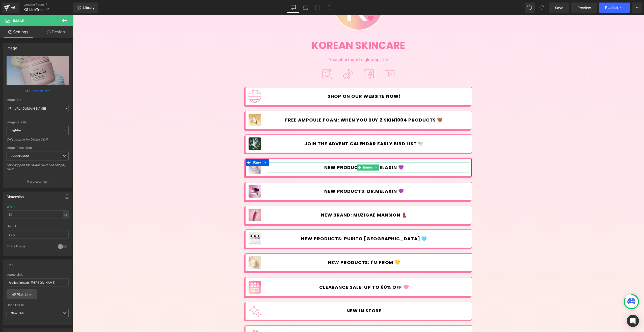 This screenshot has height=332, width=644. What do you see at coordinates (633, 321) in the screenshot?
I see `div: Open Intercom Messenger` at bounding box center [633, 321].